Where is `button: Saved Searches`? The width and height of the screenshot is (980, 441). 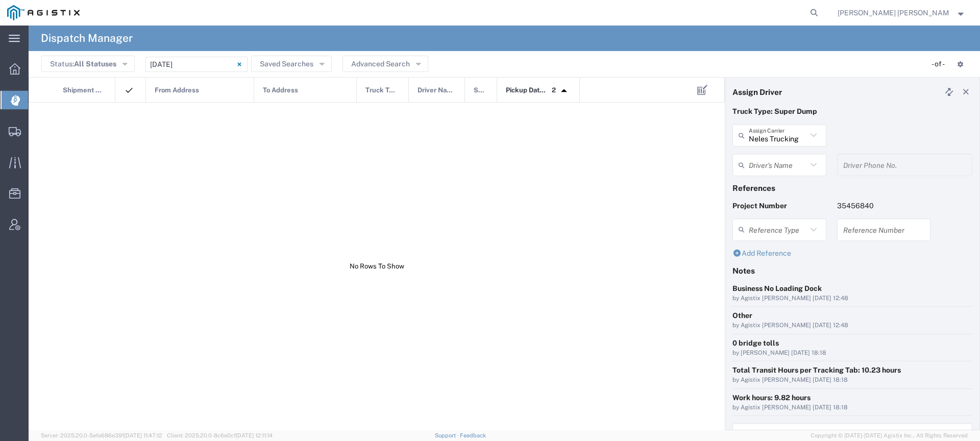 button: Saved Searches is located at coordinates (291, 64).